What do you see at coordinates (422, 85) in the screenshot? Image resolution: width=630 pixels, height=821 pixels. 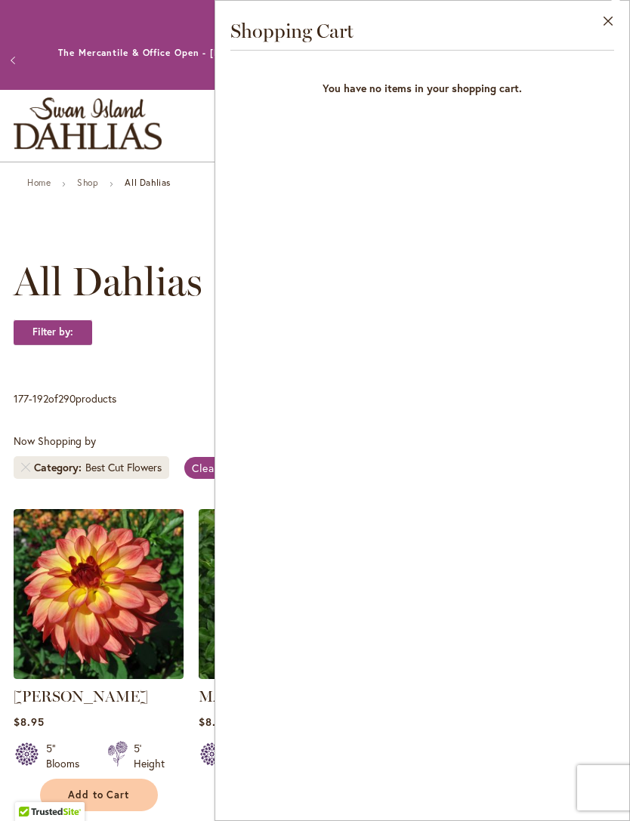 I see `strong: You have no items in your shopping cart.` at bounding box center [422, 85].